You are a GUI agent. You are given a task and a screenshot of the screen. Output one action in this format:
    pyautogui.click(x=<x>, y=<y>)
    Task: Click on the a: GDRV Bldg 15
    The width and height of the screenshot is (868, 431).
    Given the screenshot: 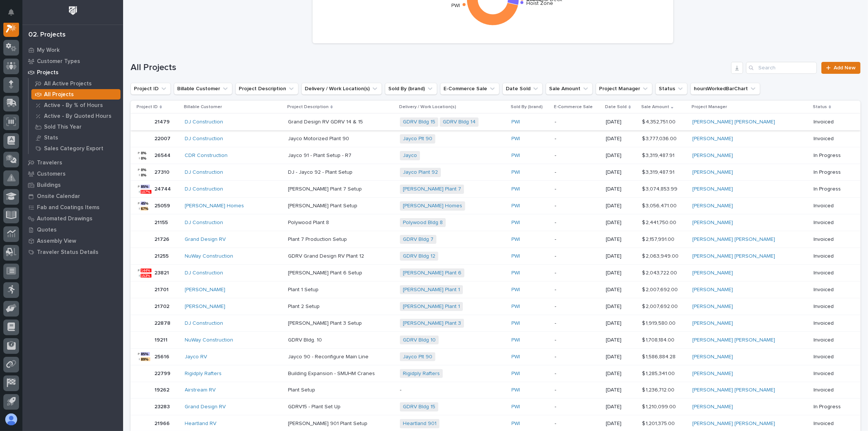 What is the action you would take?
    pyautogui.click(x=418, y=407)
    